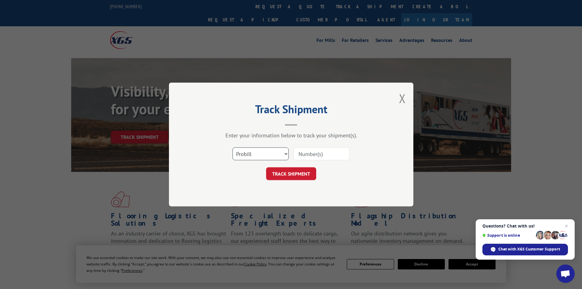 The width and height of the screenshot is (582, 289). What do you see at coordinates (291, 135) in the screenshot?
I see `div: Enter your information below to track your shipment(s).` at bounding box center [291, 135].